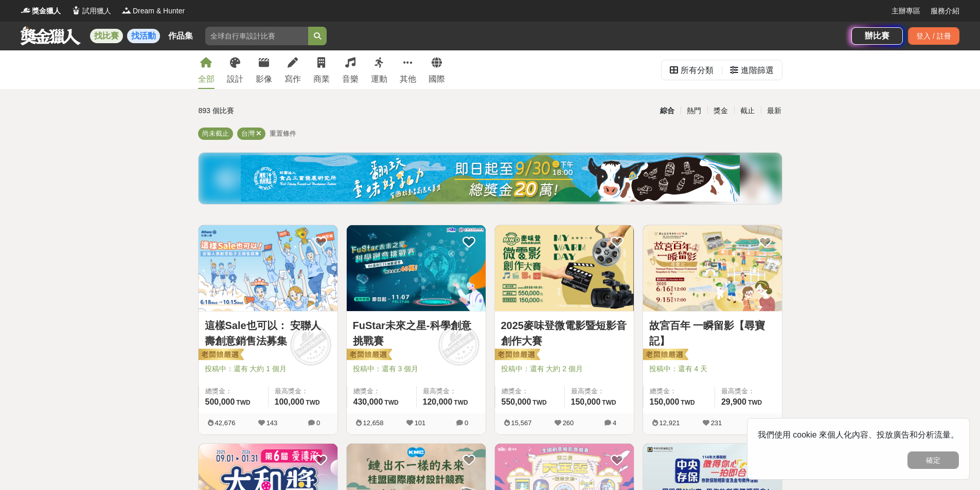 This screenshot has width=980, height=490. I want to click on span: 投稿中：還有 大約 2 個月, so click(565, 369).